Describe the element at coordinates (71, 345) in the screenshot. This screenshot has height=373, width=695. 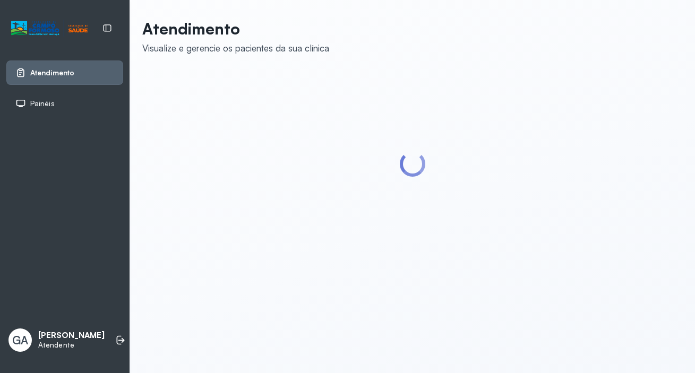
I see `p: Atendente` at that location.